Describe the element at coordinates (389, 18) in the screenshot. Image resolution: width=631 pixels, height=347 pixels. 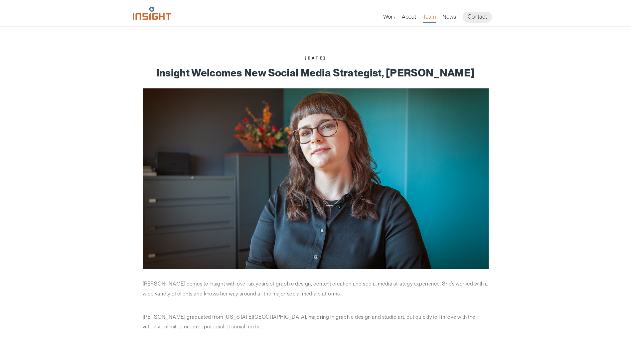
I see `a: Work` at that location.